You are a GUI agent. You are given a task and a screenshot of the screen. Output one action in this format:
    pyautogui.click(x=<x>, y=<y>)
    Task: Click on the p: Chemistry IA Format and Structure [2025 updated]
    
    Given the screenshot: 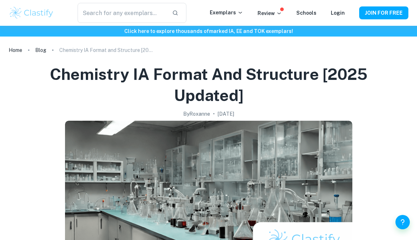 What is the action you would take?
    pyautogui.click(x=106, y=50)
    